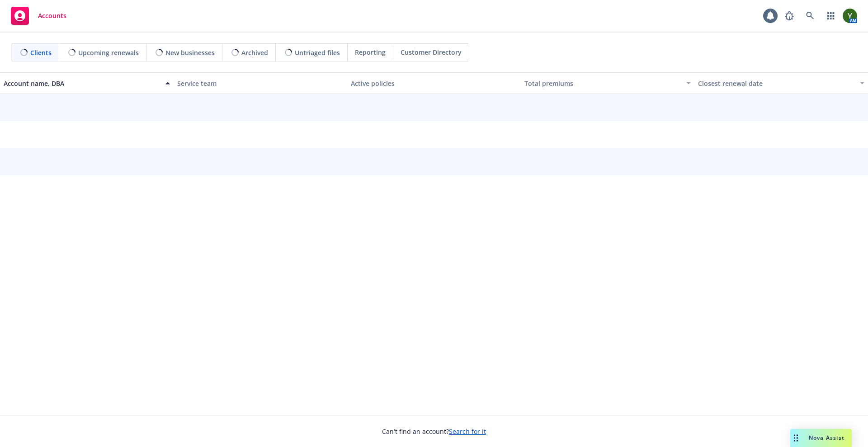 The image size is (868, 447). What do you see at coordinates (82, 83) in the screenshot?
I see `div: Account name, DBA` at bounding box center [82, 83].